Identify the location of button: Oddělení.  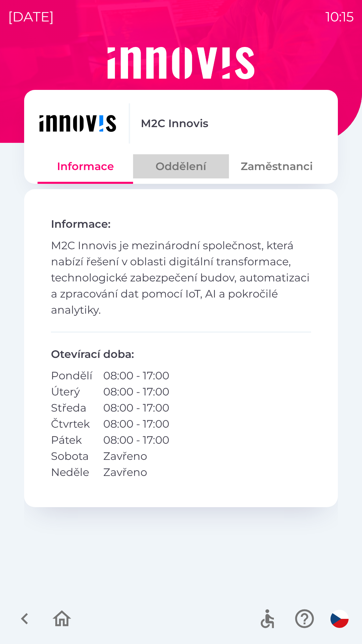
(181, 166).